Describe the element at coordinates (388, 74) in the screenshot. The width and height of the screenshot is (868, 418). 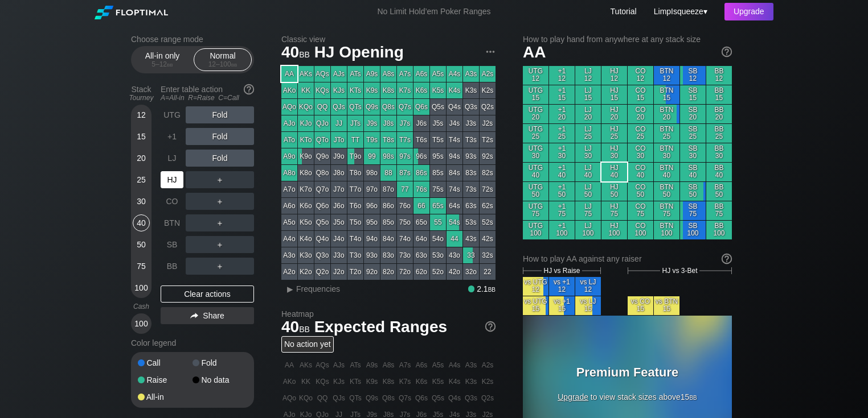
I see `div: A8s` at that location.